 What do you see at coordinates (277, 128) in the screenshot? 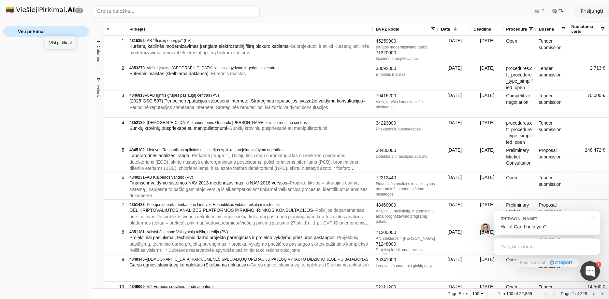
I see `span: – Sunkių krovinių puspriekabė su manipuliatoriumi` at bounding box center [277, 128].